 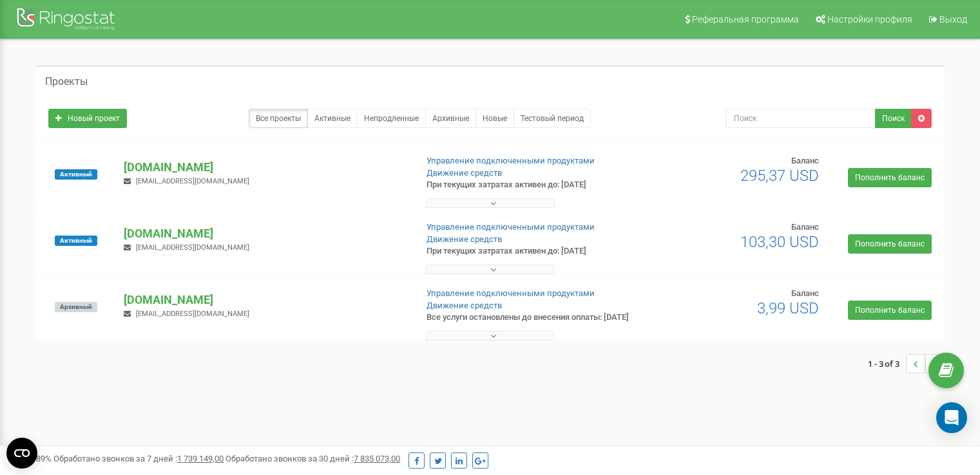 What do you see at coordinates (887, 364) in the screenshot?
I see `span: 1 - 3 of 3` at bounding box center [887, 364].